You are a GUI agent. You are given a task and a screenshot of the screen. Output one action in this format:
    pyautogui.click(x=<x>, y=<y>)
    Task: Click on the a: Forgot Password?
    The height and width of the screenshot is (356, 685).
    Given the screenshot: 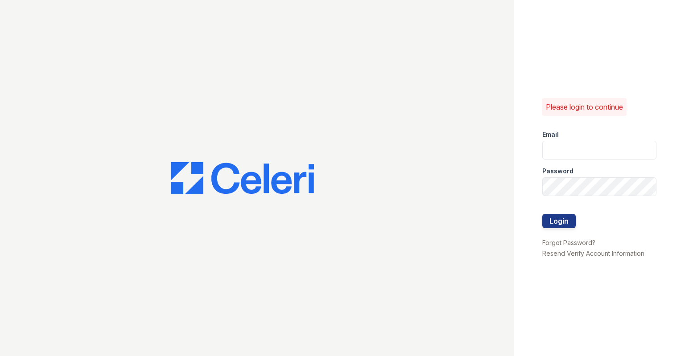 What is the action you would take?
    pyautogui.click(x=568, y=243)
    